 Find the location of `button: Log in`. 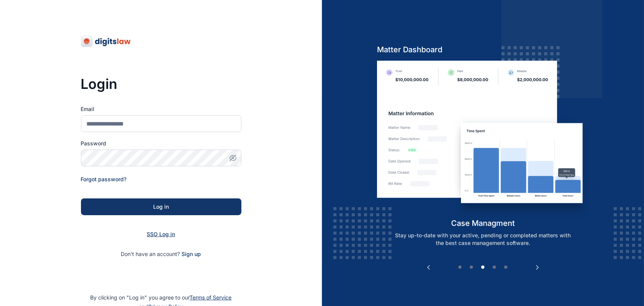

button: Log in is located at coordinates (161, 207).